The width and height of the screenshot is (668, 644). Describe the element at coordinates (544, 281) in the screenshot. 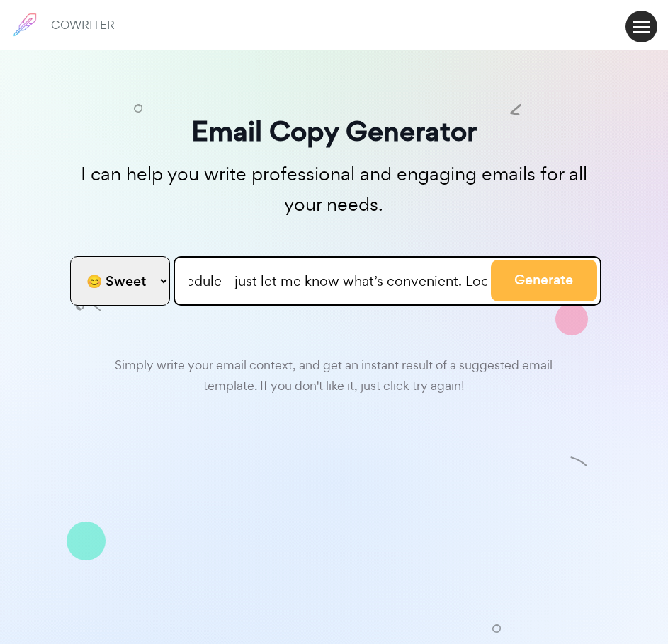

I see `button: Generate` at that location.